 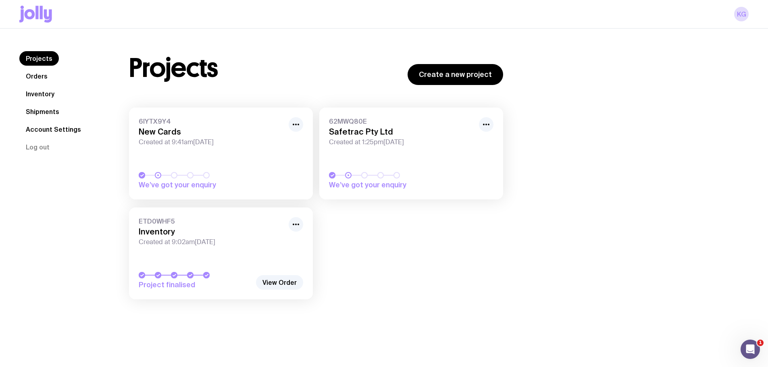 What do you see at coordinates (211, 221) in the screenshot?
I see `span: ETD0WHF5` at bounding box center [211, 221].